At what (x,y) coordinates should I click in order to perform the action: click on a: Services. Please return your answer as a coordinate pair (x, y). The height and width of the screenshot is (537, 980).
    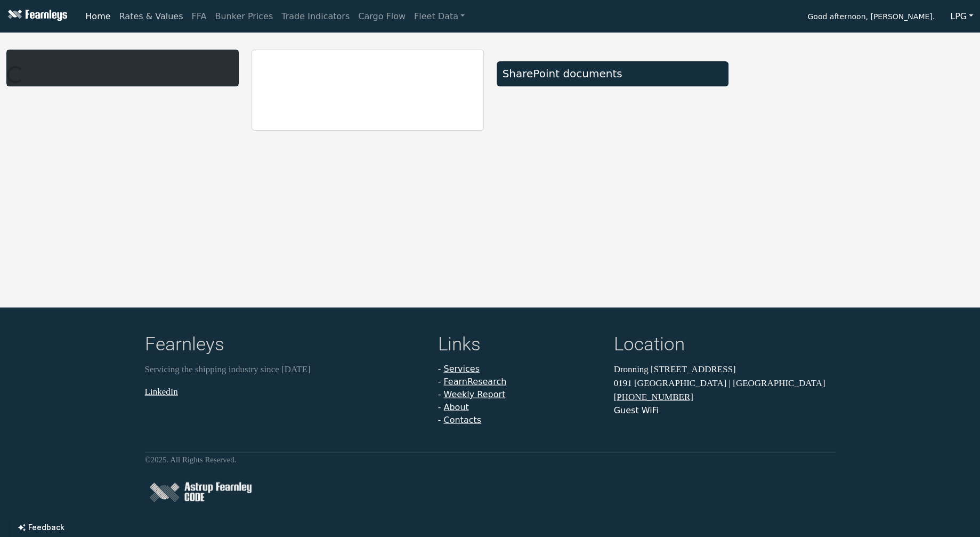
    Looking at the image, I should click on (461, 369).